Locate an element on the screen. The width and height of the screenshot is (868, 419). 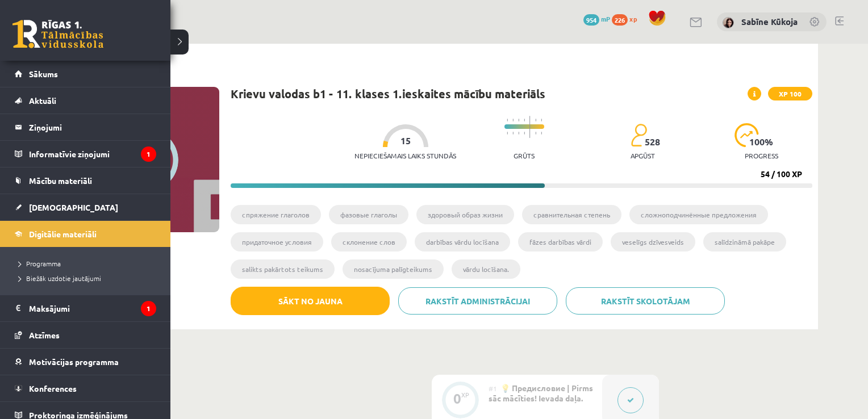
a: Ziņojumi is located at coordinates (85, 127).